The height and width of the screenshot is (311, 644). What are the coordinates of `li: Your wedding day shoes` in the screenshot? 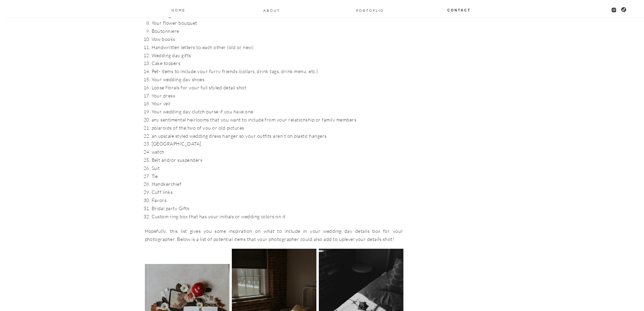 It's located at (278, 80).